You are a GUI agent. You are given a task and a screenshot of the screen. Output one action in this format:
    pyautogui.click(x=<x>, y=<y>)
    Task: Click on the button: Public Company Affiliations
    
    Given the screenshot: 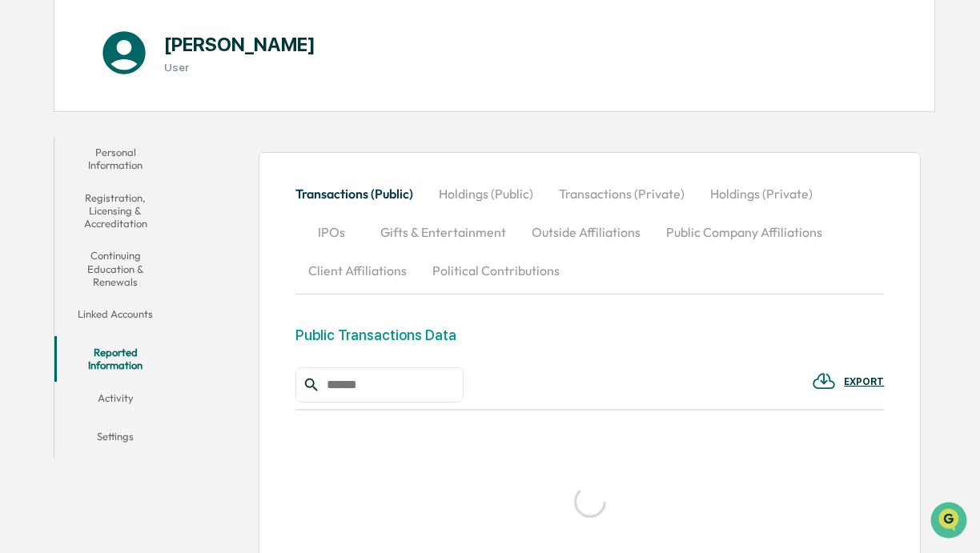 What is the action you would take?
    pyautogui.click(x=743, y=232)
    